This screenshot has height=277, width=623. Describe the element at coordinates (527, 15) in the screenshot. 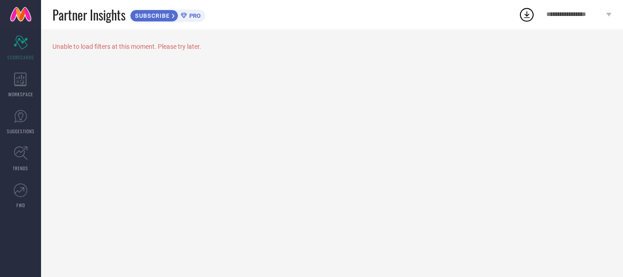

I see `div: Open download list` at that location.